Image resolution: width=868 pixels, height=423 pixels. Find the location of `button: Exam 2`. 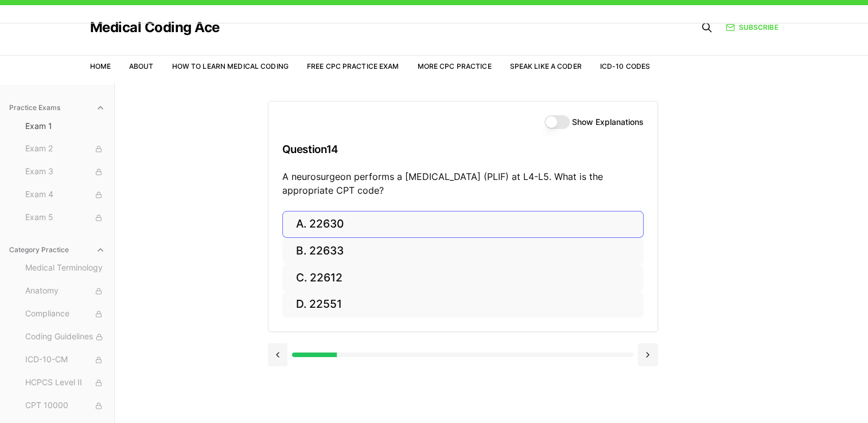

button: Exam 2 is located at coordinates (65, 149).